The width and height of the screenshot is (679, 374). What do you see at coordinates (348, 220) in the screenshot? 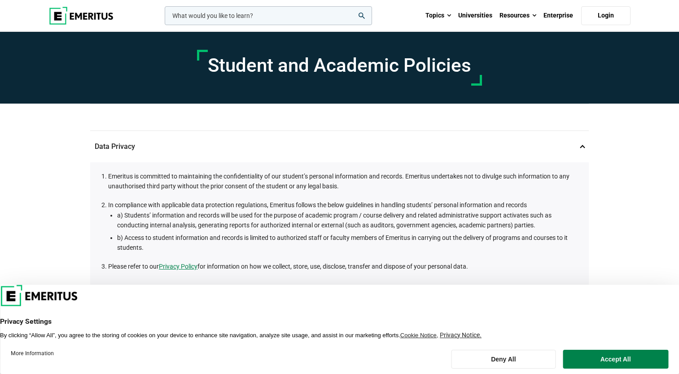
I see `li: a) Students’ information and records will be used for the purpose of academic program / course de...` at bounding box center [348, 220].